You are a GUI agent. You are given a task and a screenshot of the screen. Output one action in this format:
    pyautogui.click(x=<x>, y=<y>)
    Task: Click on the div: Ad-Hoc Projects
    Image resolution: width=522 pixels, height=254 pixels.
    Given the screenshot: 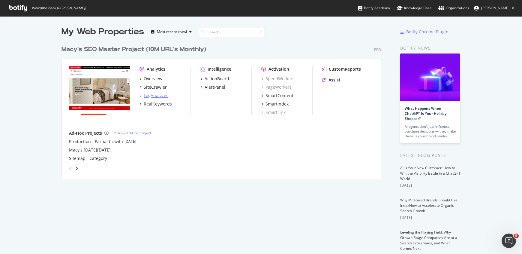 What is the action you would take?
    pyautogui.click(x=86, y=133)
    